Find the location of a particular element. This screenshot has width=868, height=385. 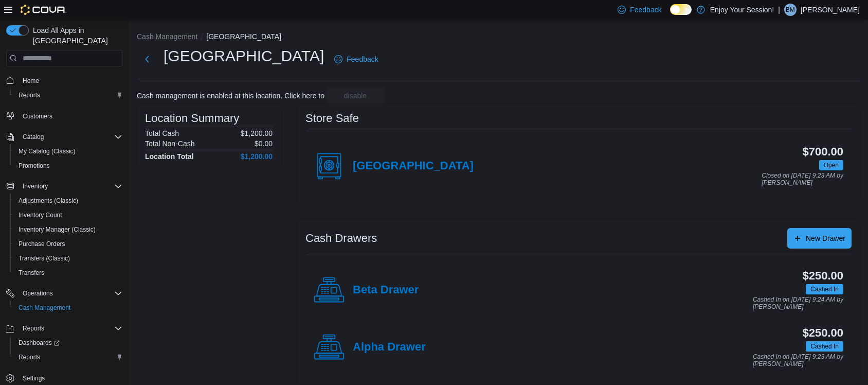

h4: Location Total is located at coordinates (169, 156).